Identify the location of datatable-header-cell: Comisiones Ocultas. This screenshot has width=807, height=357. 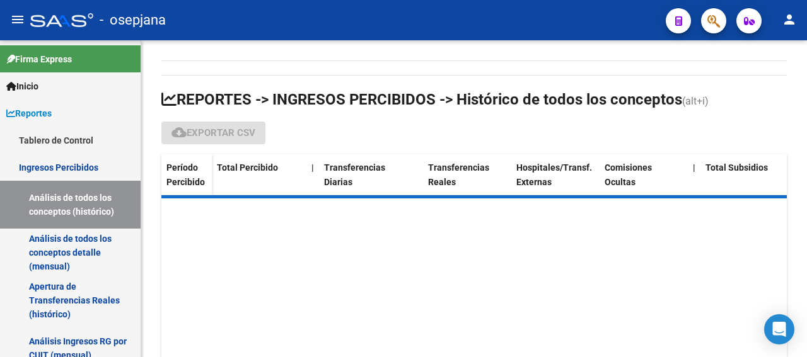
(644, 181).